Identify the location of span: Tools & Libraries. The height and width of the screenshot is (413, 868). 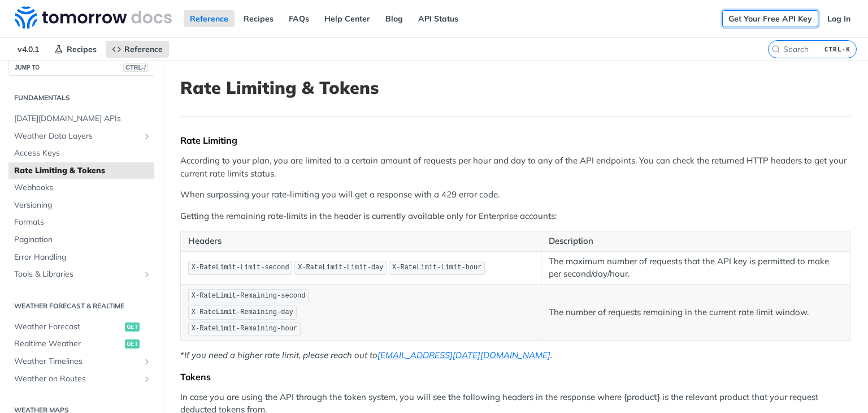
(77, 274).